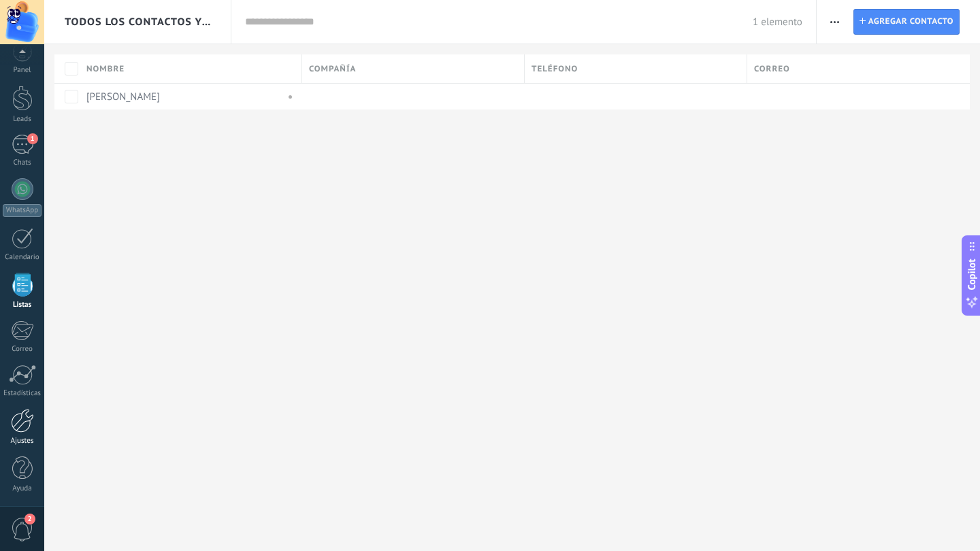  I want to click on div: Listas, so click(23, 305).